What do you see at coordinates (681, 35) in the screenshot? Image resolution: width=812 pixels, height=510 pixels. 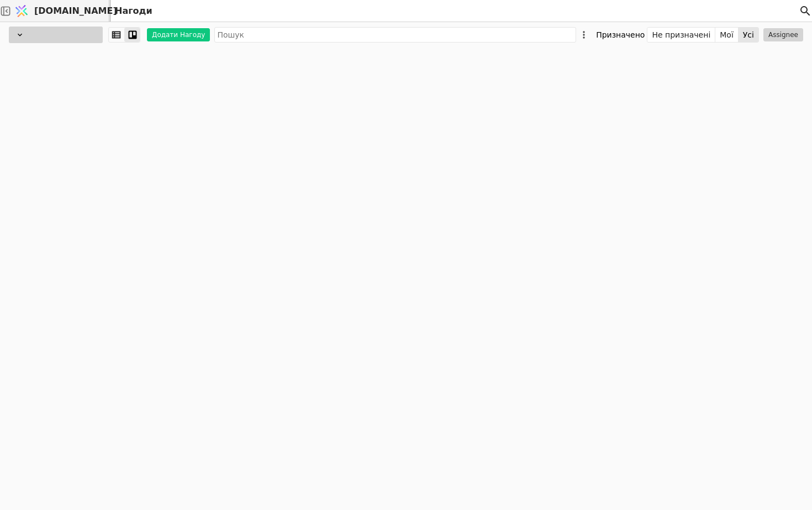 I see `button: Не призначені` at bounding box center [681, 35].